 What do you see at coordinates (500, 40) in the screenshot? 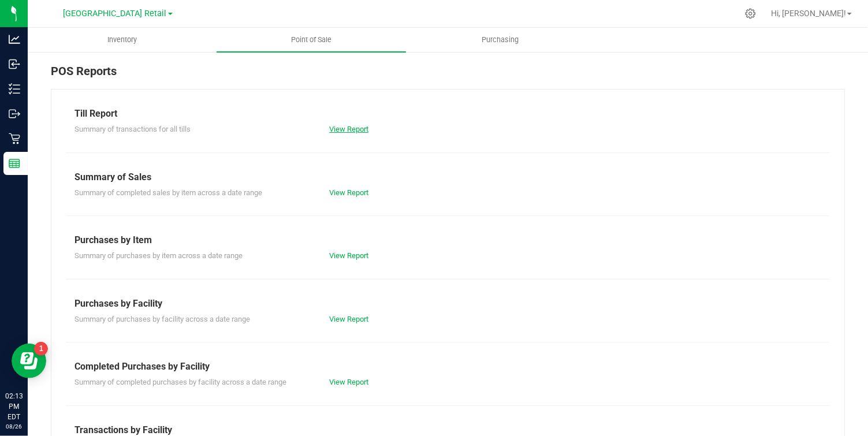
I see `span: Purchasing` at bounding box center [500, 40].